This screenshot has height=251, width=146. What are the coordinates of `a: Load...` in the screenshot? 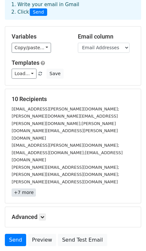 It's located at (24, 73).